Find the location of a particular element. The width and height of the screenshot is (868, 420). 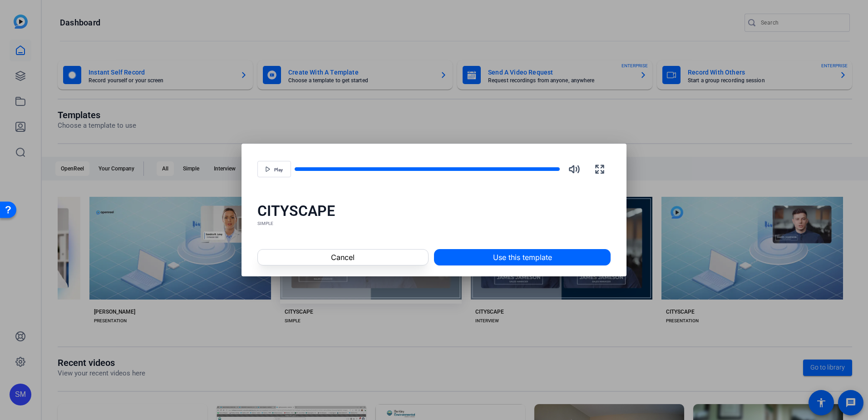

span: Cancel is located at coordinates (343, 257).